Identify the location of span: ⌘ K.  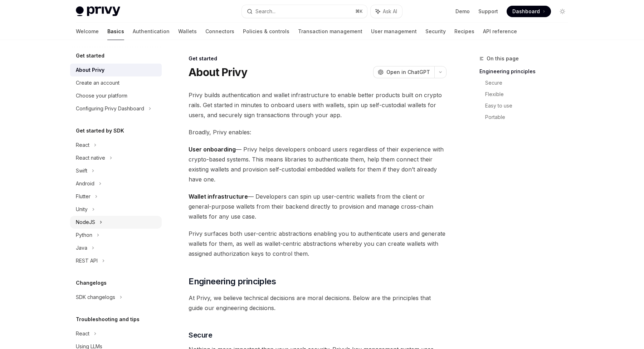
(359, 11).